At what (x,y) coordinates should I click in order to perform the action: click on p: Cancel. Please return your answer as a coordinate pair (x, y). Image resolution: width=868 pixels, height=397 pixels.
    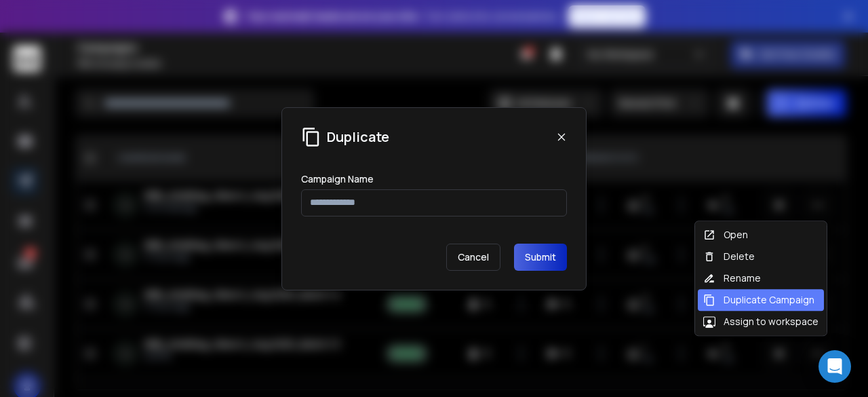
    Looking at the image, I should click on (473, 257).